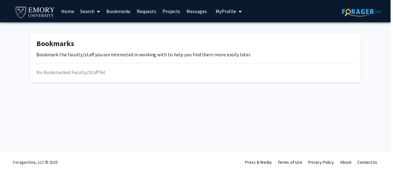 The image size is (393, 174). What do you see at coordinates (35, 12) in the screenshot?
I see `img: Emory University Logo` at bounding box center [35, 12].